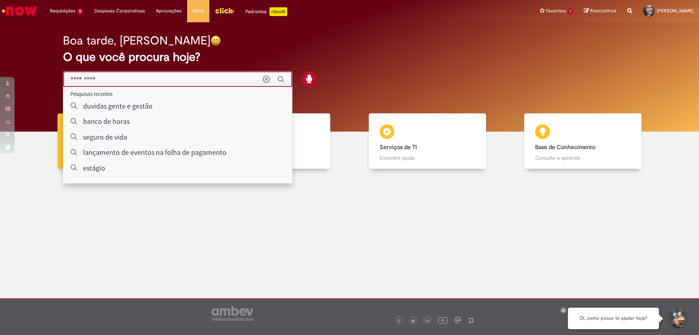 This screenshot has height=335, width=699. What do you see at coordinates (169, 11) in the screenshot?
I see `span: Aprovações` at bounding box center [169, 11].